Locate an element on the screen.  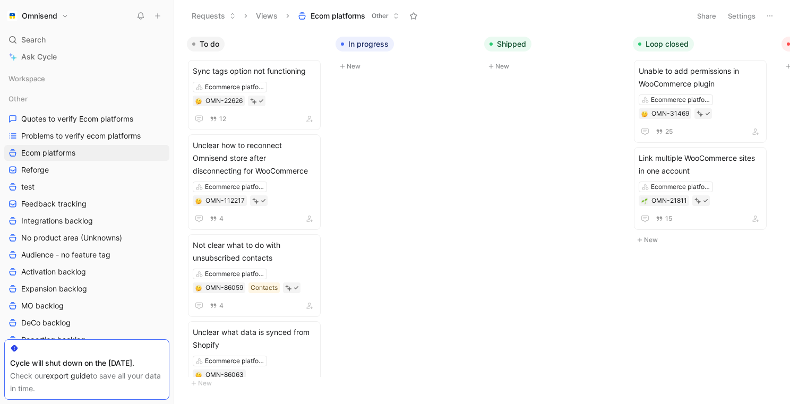
a: Problems to verify ecom platforms is located at coordinates (87, 136).